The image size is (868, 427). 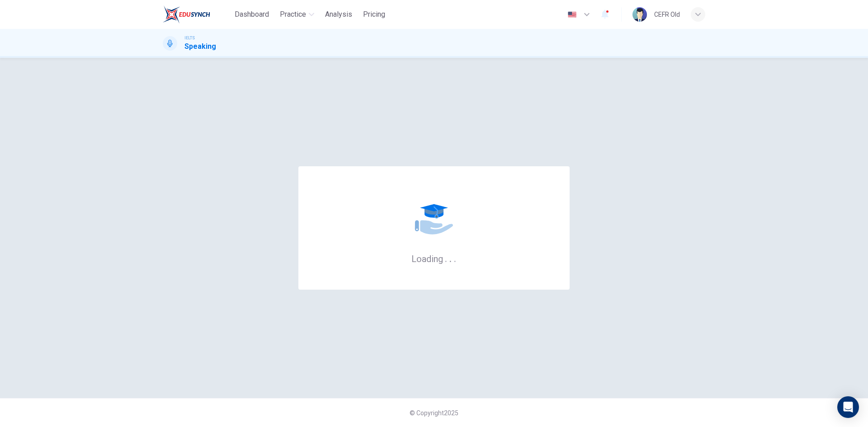 What do you see at coordinates (374, 14) in the screenshot?
I see `a: Pricing` at bounding box center [374, 14].